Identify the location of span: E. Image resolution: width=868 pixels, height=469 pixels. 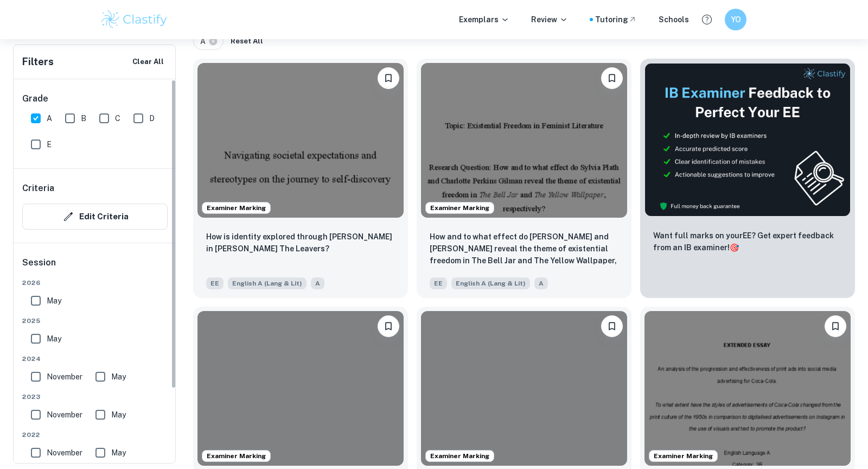
(49, 144).